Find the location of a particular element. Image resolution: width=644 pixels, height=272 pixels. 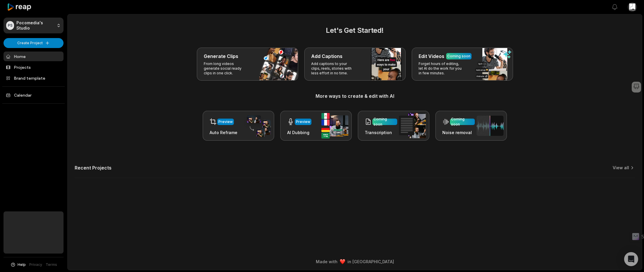

p: From long videos generate social ready clips in one click. is located at coordinates (226, 68).